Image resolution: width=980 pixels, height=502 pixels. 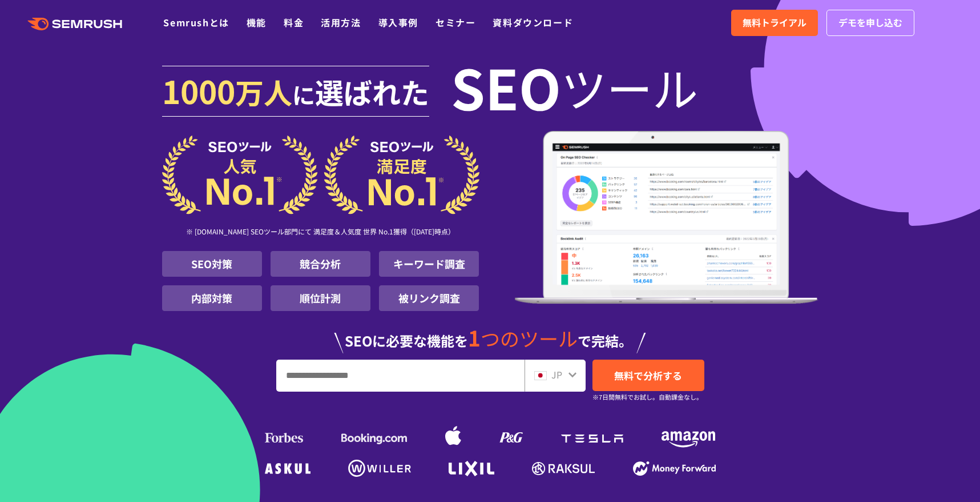 What do you see at coordinates (870, 23) in the screenshot?
I see `span: デモを申し込む` at bounding box center [870, 23].